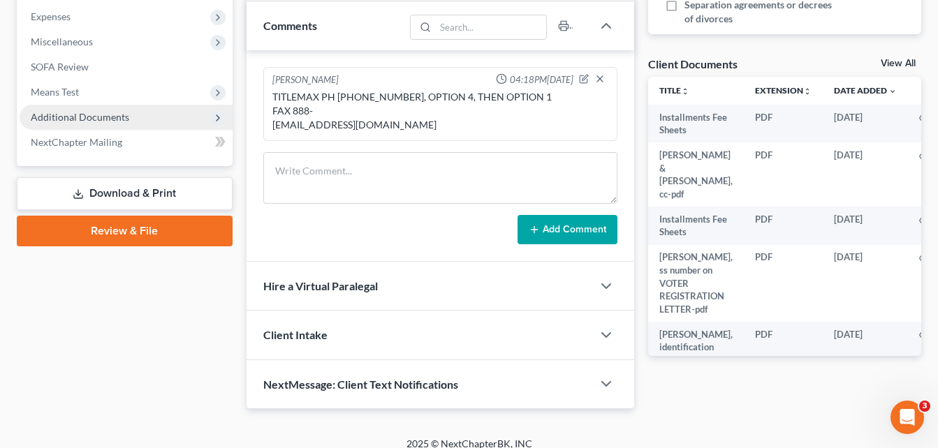  I want to click on a: Review & File, so click(124, 231).